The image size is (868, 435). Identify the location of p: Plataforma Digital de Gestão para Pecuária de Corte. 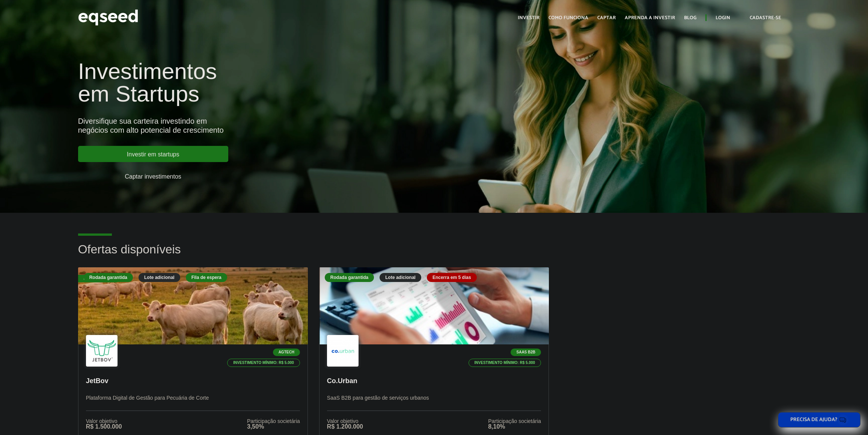
(193, 403).